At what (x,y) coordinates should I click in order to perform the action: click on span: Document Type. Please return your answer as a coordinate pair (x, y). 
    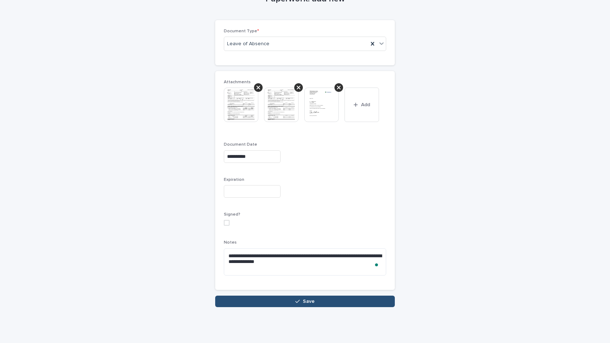
    Looking at the image, I should click on (241, 31).